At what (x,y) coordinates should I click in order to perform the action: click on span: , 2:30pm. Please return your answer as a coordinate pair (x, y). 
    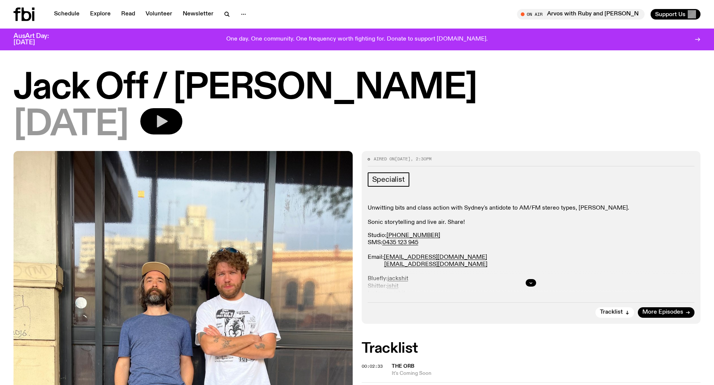
    Looking at the image, I should click on (421, 159).